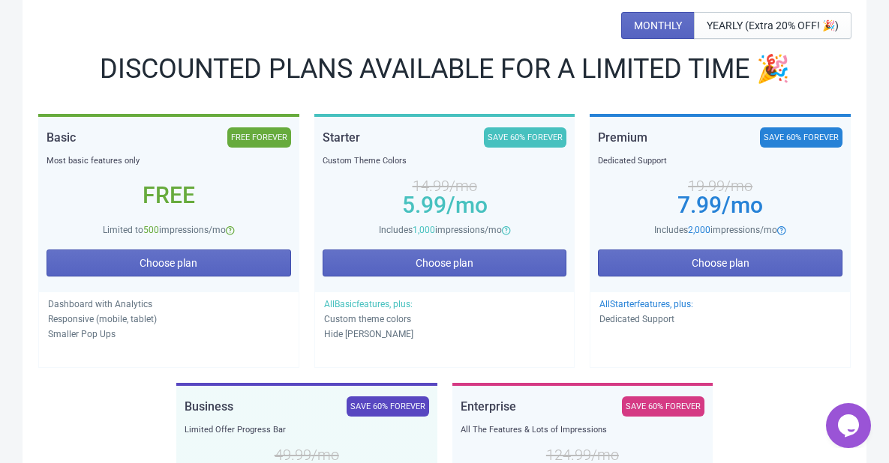 This screenshot has height=463, width=889. What do you see at coordinates (488, 406) in the screenshot?
I see `div: Enterprise` at bounding box center [488, 406].